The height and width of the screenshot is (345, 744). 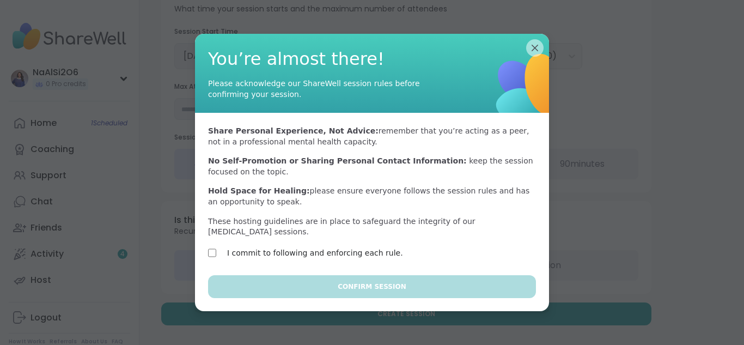 I want to click on p: remember that you’re acting as a peer, not in a professional mental health capacity., so click(x=372, y=136).